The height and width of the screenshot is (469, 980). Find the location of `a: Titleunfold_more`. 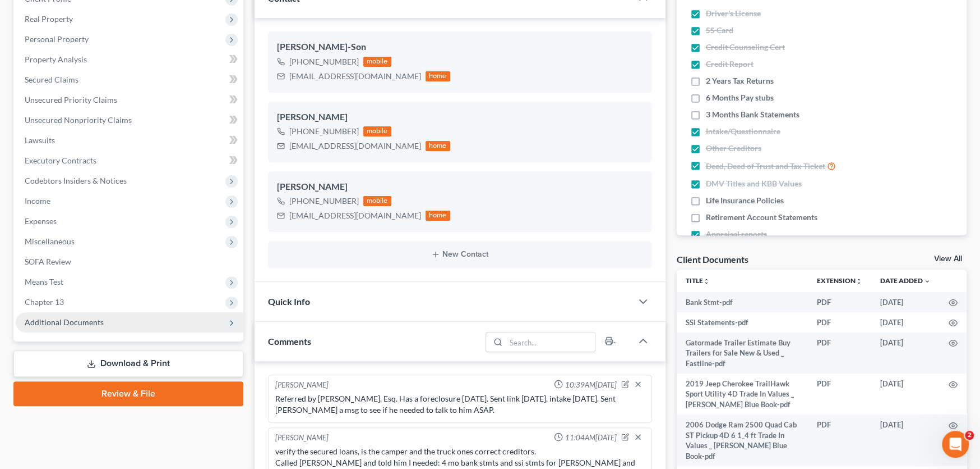

a: Titleunfold_more is located at coordinates (697, 280).